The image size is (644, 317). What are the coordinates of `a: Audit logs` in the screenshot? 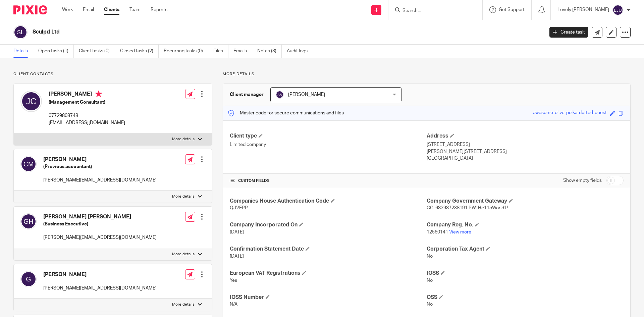 It's located at (299, 51).